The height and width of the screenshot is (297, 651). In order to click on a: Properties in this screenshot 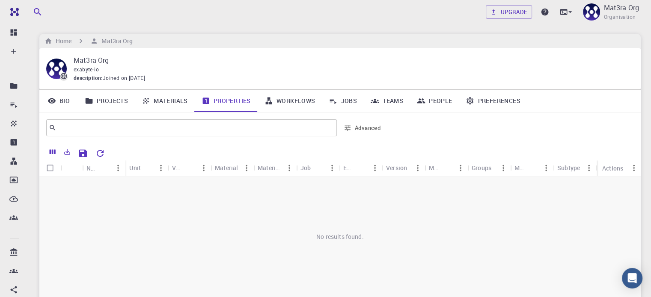, I will do `click(226, 101)`.